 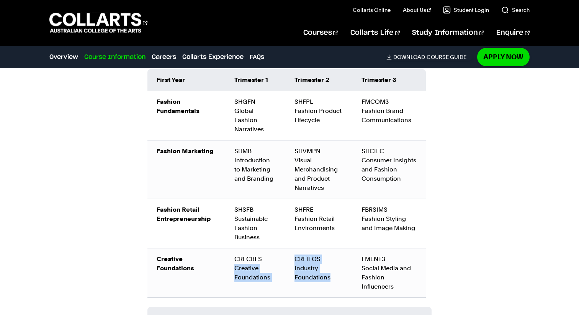 I want to click on td: SHGFN Global Fashion Narratives, so click(x=255, y=115).